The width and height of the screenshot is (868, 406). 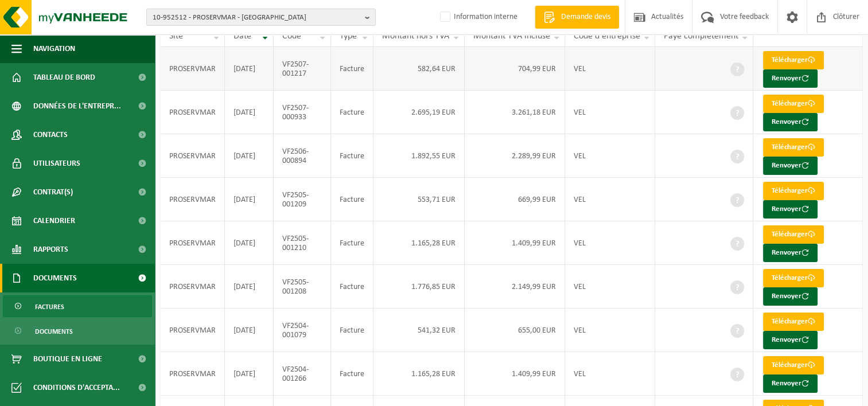 What do you see at coordinates (607, 36) in the screenshot?
I see `span: Code d'entreprise` at bounding box center [607, 36].